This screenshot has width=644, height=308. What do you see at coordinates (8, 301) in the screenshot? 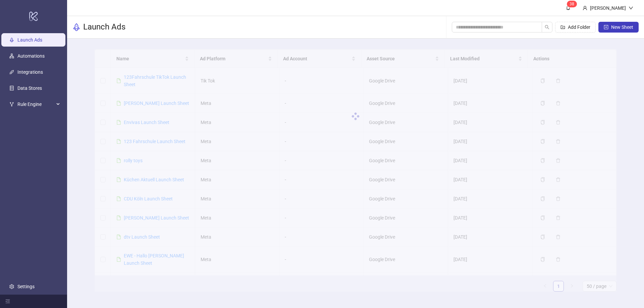
I see `span: menu-fold` at bounding box center [8, 301].